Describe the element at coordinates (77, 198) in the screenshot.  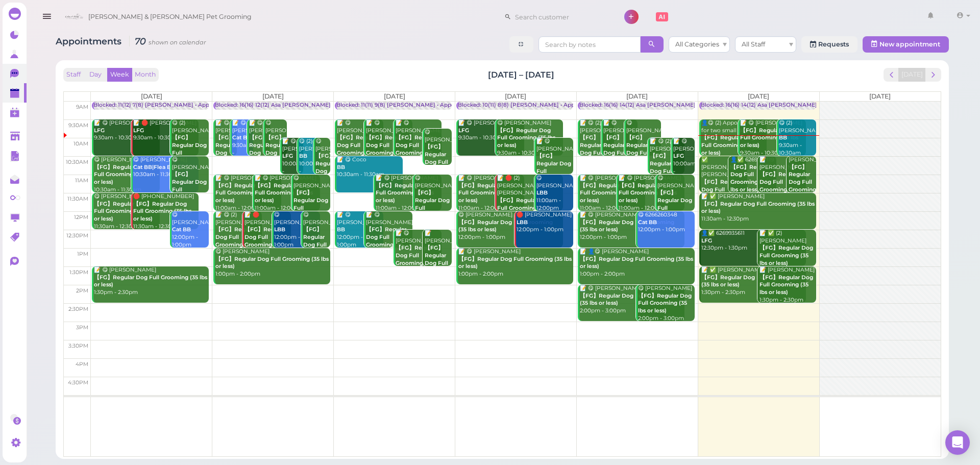
I see `span: 11:30am` at that location.